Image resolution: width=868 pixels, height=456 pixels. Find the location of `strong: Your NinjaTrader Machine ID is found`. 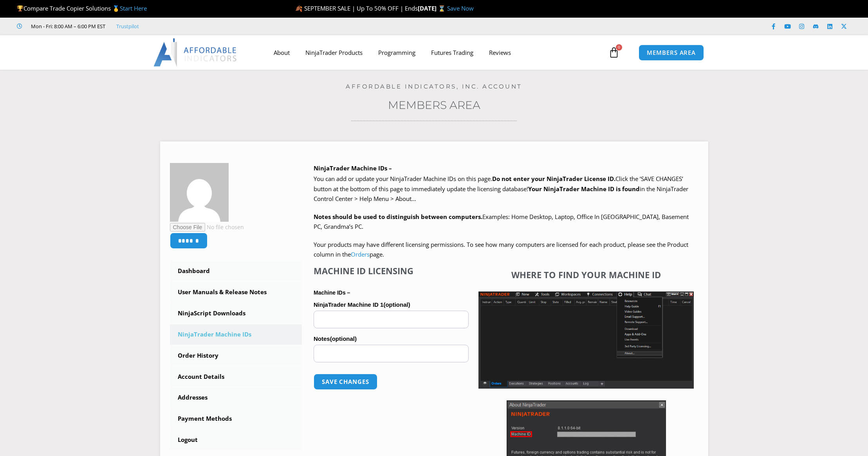

strong: Your NinjaTrader Machine ID is found is located at coordinates (584, 189).